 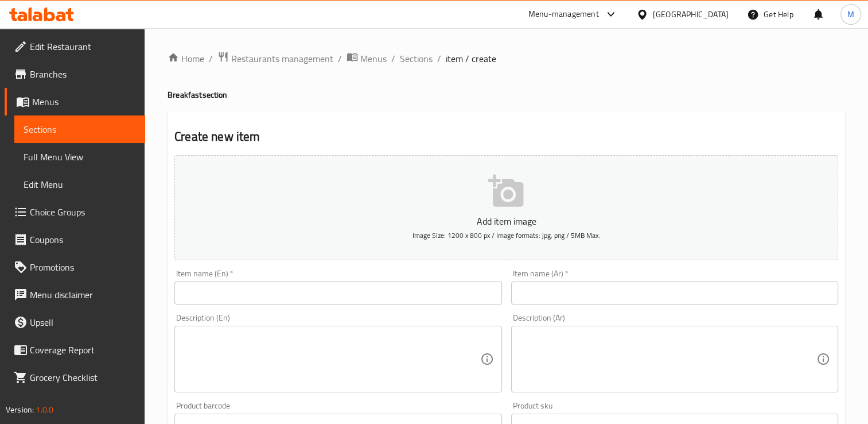 What do you see at coordinates (506, 235) in the screenshot?
I see `span: Image Size: 1200 x 800 px / Image formats: jpg, png / 5MB Max.` at bounding box center [506, 235].